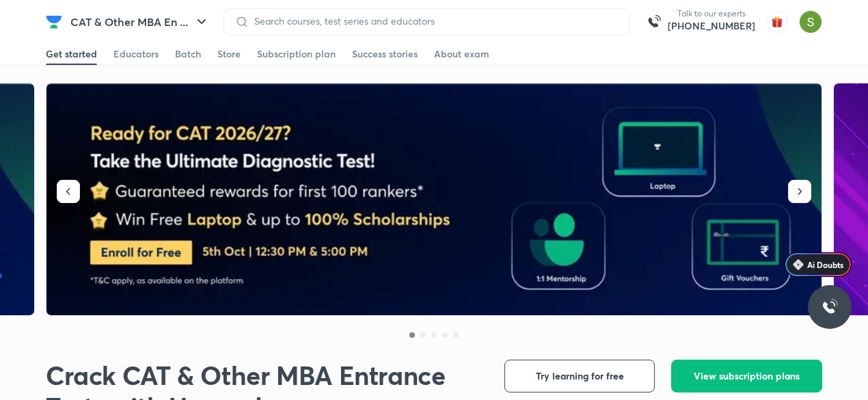  Describe the element at coordinates (296, 54) in the screenshot. I see `div: Subscription plan` at that location.